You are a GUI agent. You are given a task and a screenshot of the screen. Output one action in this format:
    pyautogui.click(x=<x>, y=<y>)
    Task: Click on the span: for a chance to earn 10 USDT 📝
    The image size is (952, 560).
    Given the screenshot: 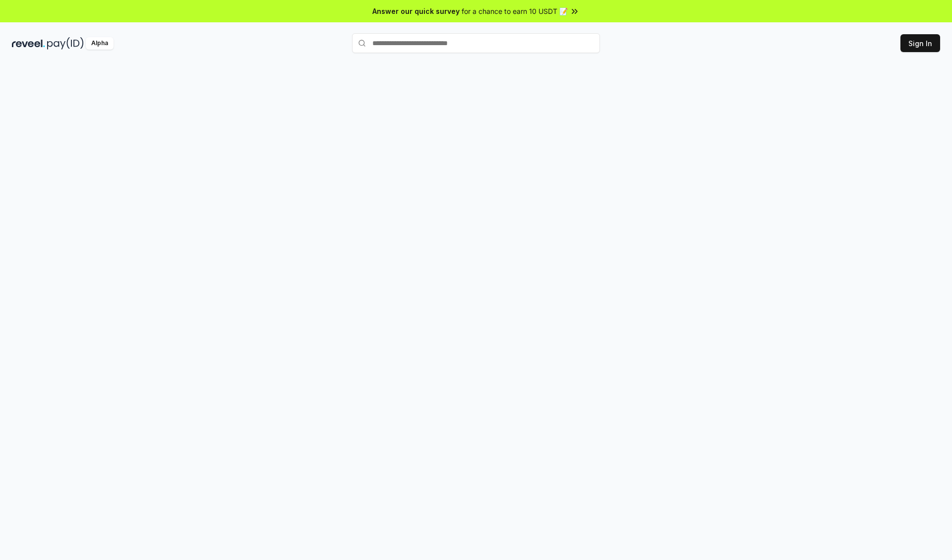 What is the action you would take?
    pyautogui.click(x=515, y=11)
    